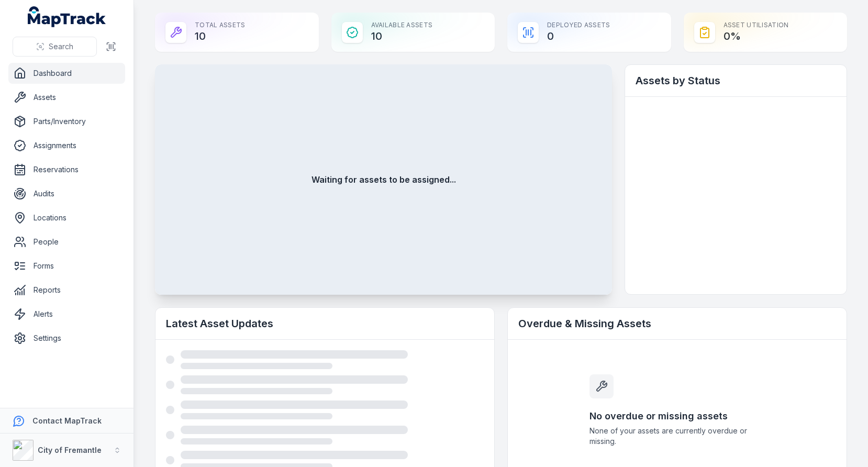  Describe the element at coordinates (325, 324) in the screenshot. I see `h2: Latest Asset Updates` at that location.